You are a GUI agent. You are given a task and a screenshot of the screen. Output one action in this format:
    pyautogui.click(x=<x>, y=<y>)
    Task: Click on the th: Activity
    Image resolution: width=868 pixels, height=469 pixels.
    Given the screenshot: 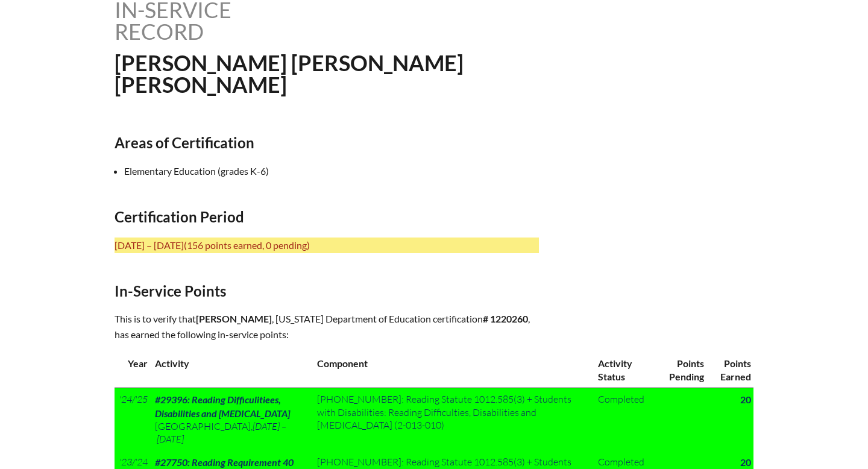 What is the action you would take?
    pyautogui.click(x=231, y=370)
    